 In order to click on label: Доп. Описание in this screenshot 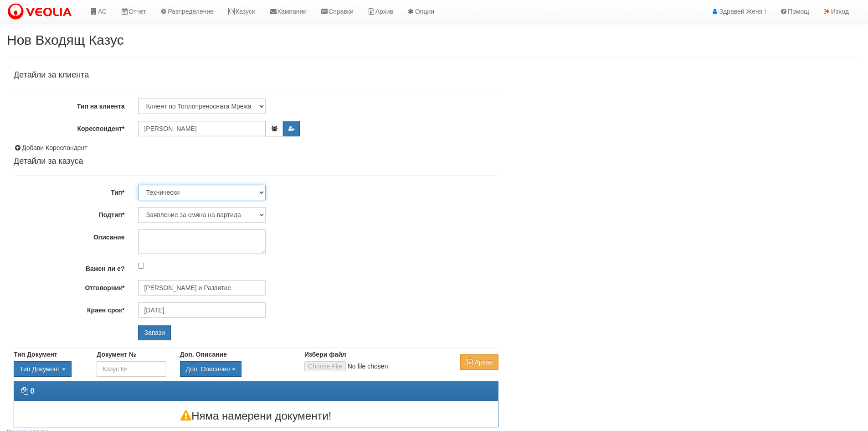, I will do `click(203, 354)`.